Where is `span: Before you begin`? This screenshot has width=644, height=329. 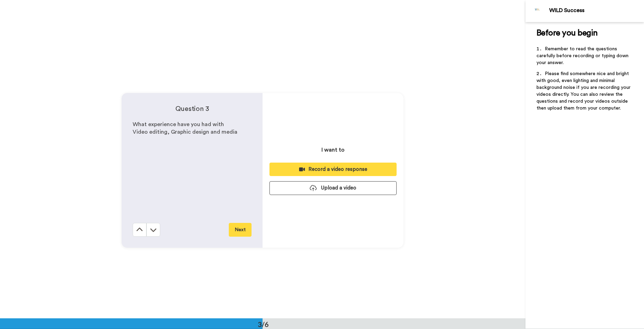
span: Before you begin is located at coordinates (567, 33).